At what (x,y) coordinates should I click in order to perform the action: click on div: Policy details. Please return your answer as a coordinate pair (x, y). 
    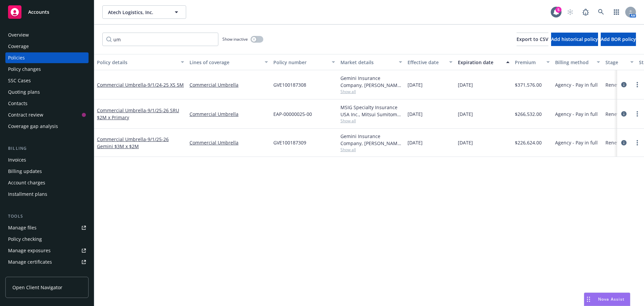
    Looking at the image, I should click on (136, 62).